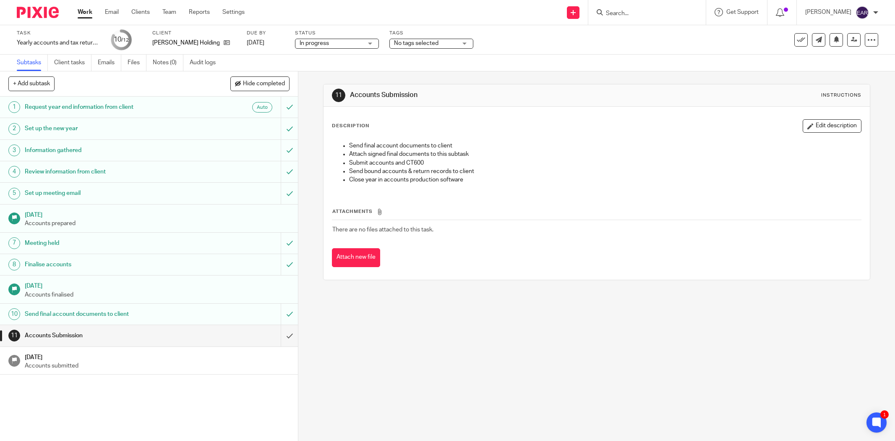  I want to click on p: Accounts finalised, so click(157, 295).